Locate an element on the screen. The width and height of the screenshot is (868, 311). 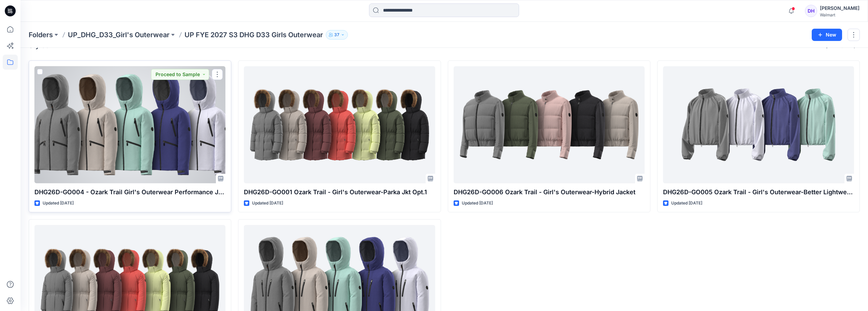
button: New is located at coordinates (827, 35).